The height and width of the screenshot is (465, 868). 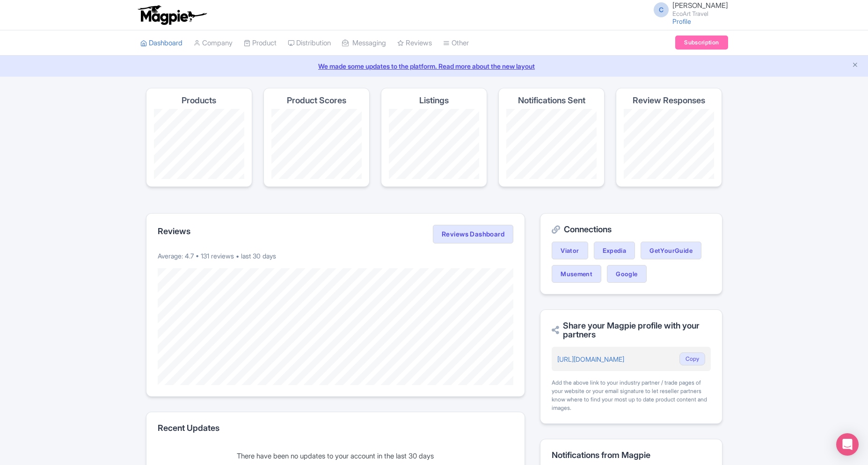 I want to click on h2: Share your Magpie profile with your partners, so click(x=630, y=331).